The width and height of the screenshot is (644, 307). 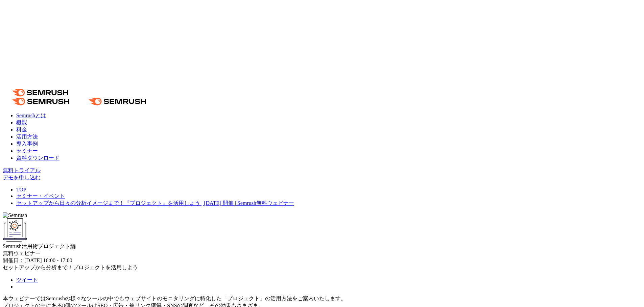 I want to click on a: Semrushとは, so click(x=31, y=115).